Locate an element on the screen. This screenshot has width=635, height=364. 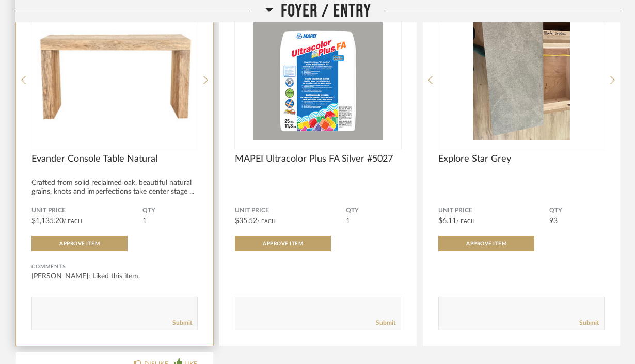
span: MAPEI Ultracolor Plus FA Silver #5027 is located at coordinates (318, 159).